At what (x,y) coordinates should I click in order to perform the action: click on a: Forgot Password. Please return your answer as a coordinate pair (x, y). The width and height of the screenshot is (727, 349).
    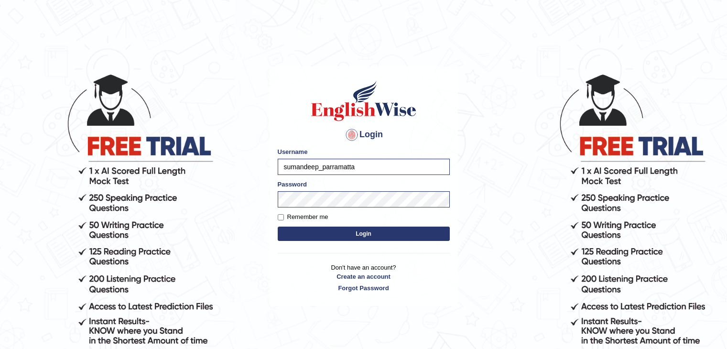
    Looking at the image, I should click on (364, 288).